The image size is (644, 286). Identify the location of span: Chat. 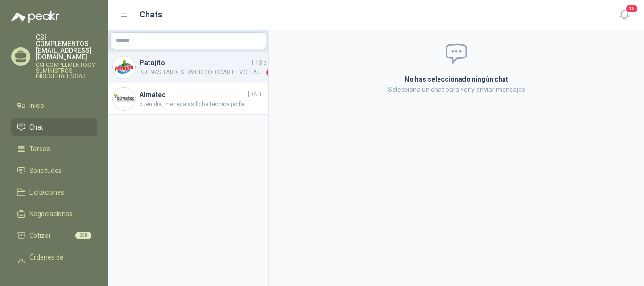
(36, 127).